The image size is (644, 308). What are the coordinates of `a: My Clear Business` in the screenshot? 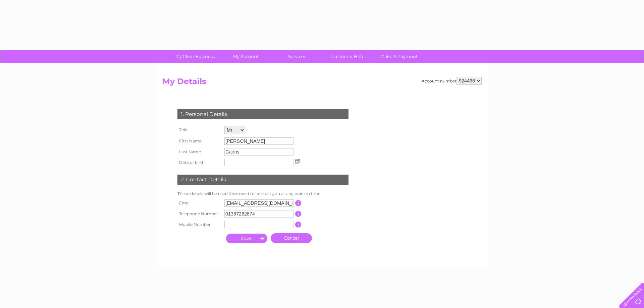 It's located at (195, 56).